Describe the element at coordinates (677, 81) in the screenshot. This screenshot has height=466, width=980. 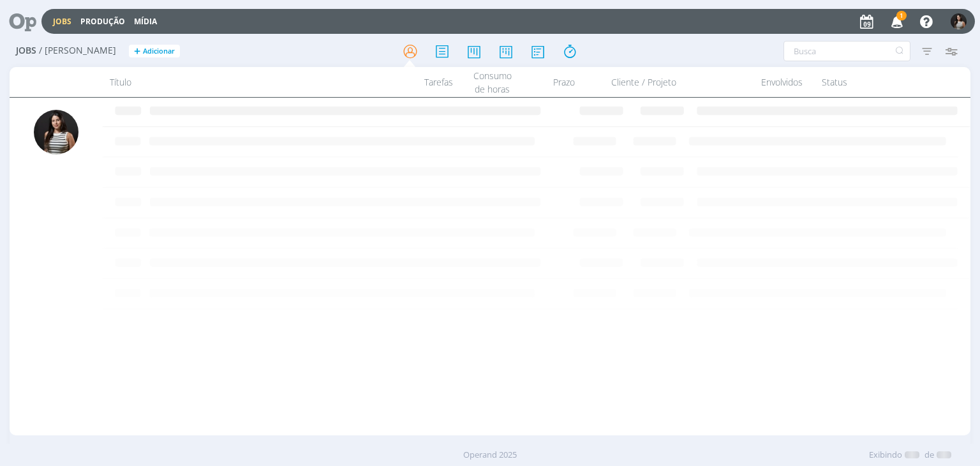
I see `div: Cliente / Projeto` at that location.